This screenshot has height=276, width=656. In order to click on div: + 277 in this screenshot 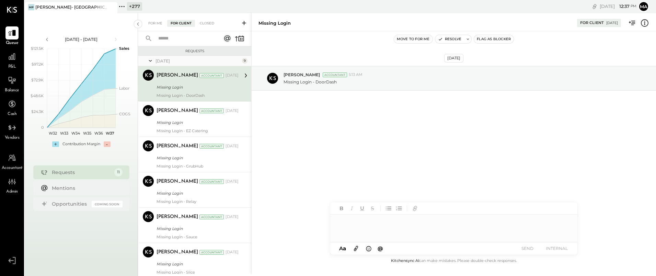, I will do `click(135, 6)`.